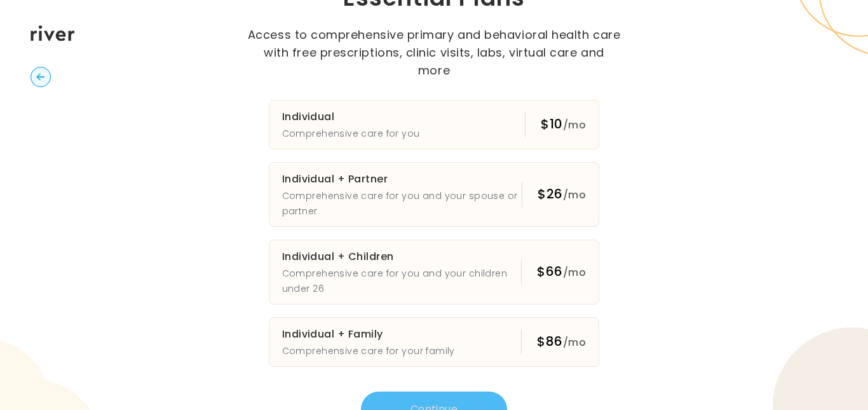 The width and height of the screenshot is (868, 410). I want to click on h3: Individual + Family, so click(369, 335).